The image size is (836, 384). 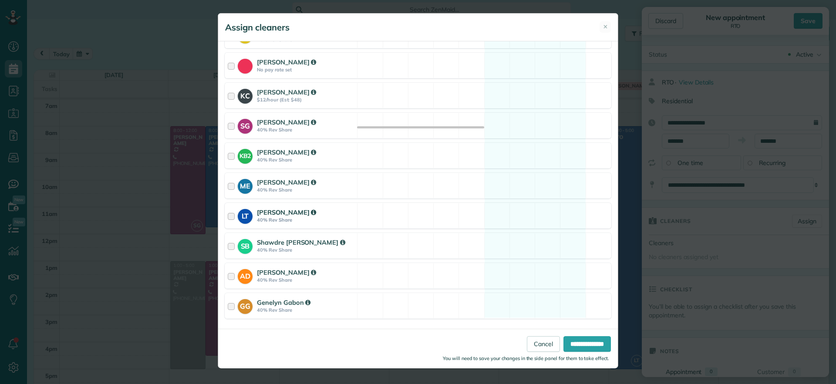 I want to click on strong: No pay rate set, so click(x=306, y=70).